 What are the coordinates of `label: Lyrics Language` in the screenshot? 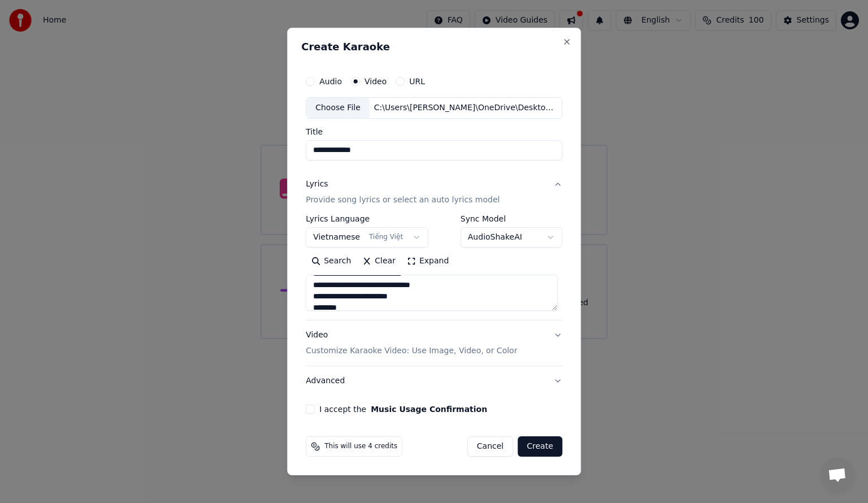 It's located at (366, 219).